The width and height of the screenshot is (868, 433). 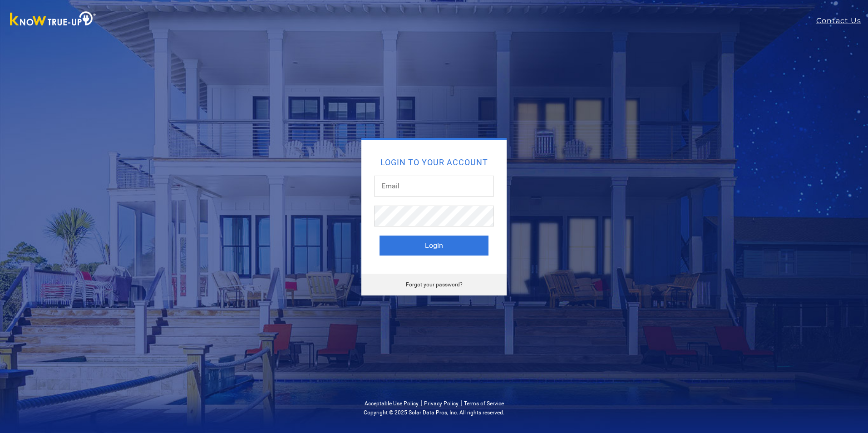 I want to click on button: Login, so click(x=434, y=245).